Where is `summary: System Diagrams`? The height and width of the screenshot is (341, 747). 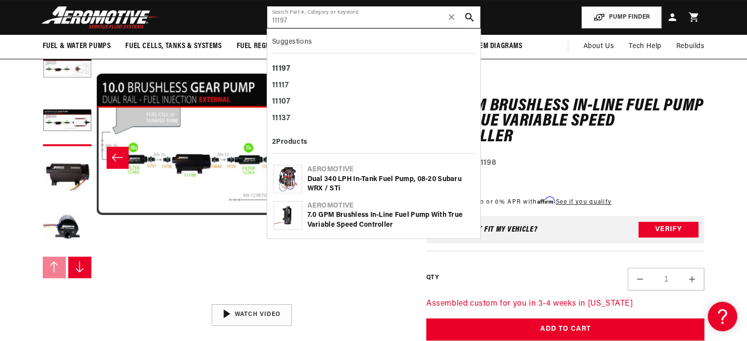 summary: System Diagrams is located at coordinates (493, 46).